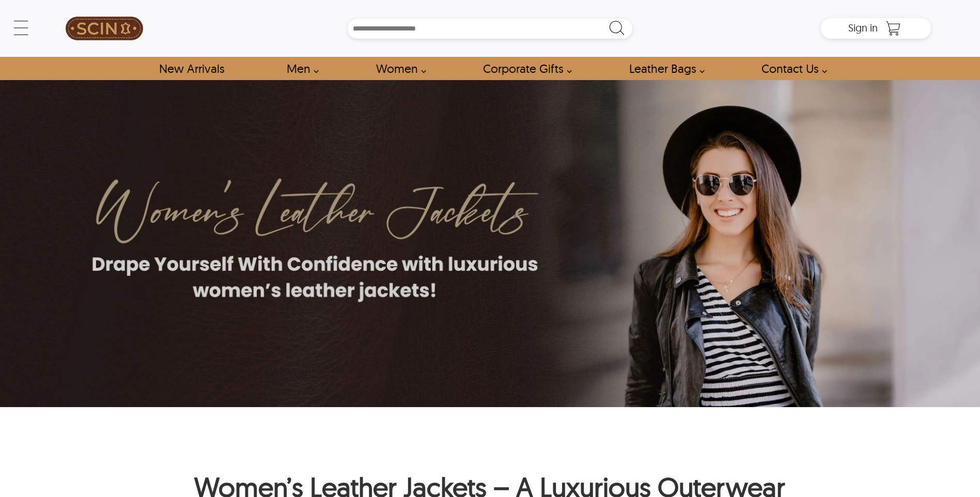 This screenshot has height=497, width=980. I want to click on a: contact-us, so click(790, 68).